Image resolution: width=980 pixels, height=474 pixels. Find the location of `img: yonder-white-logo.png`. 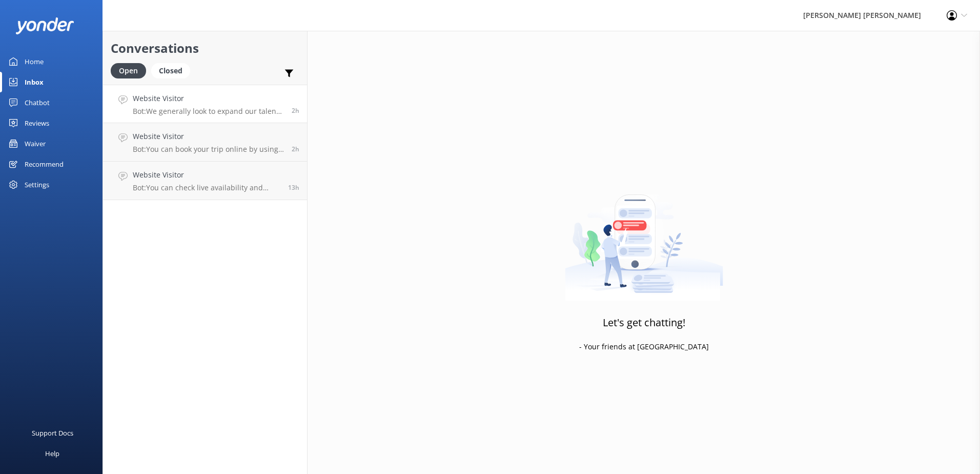

img: yonder-white-logo.png is located at coordinates (45, 26).